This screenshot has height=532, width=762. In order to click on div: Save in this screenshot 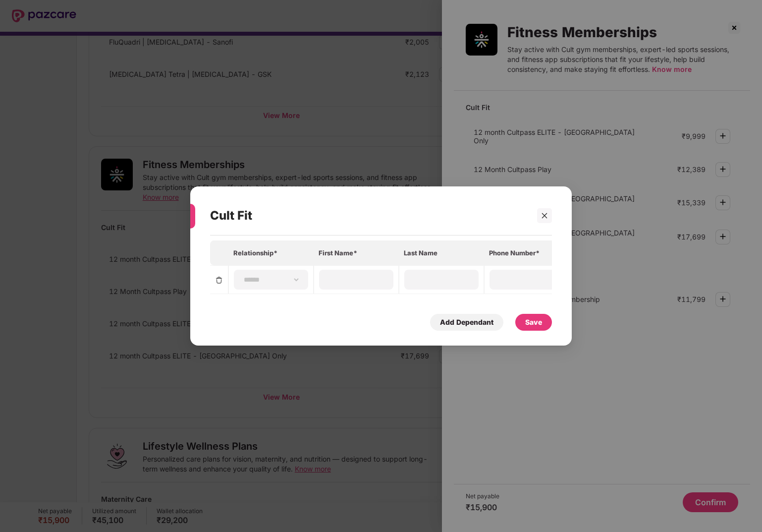, I will do `click(533, 322)`.